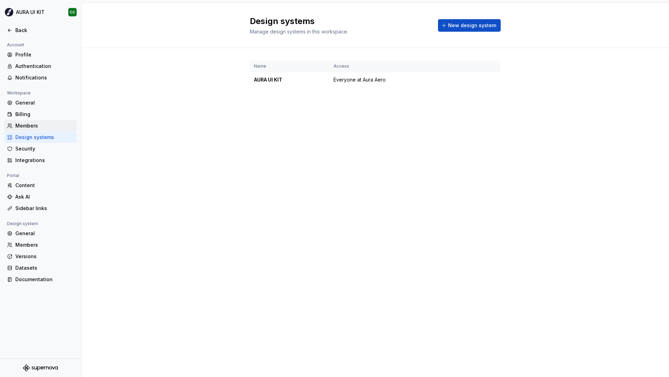  Describe the element at coordinates (40, 66) in the screenshot. I see `a: Authentication` at that location.